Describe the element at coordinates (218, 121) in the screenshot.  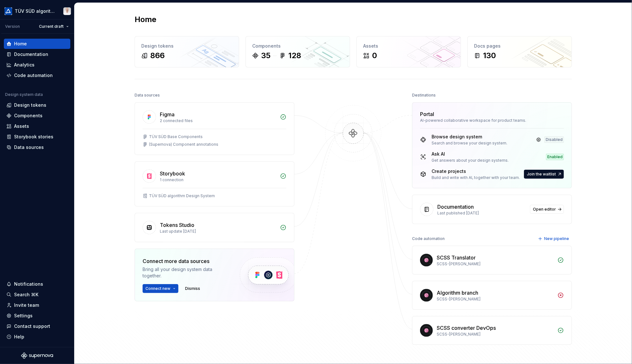
I see `div: 2 connected files` at that location.